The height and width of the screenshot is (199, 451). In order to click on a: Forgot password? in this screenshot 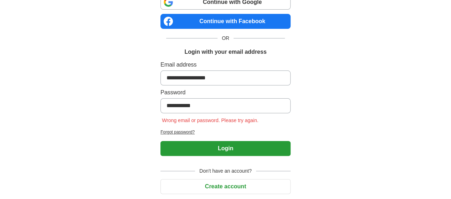, I will do `click(226, 132)`.